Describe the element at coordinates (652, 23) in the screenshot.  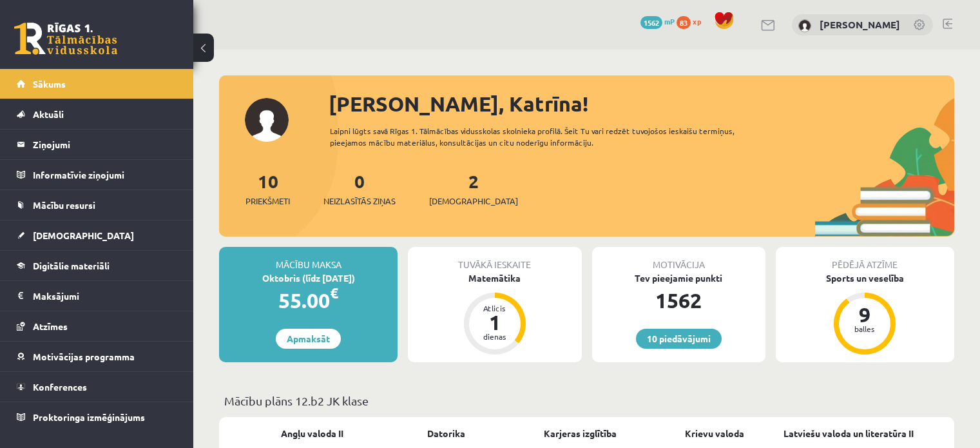
I see `span: 1562` at that location.